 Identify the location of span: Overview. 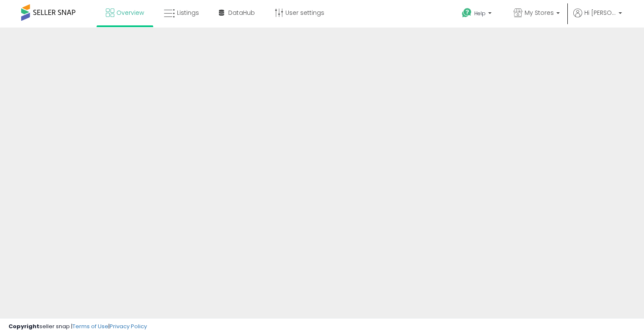
(130, 13).